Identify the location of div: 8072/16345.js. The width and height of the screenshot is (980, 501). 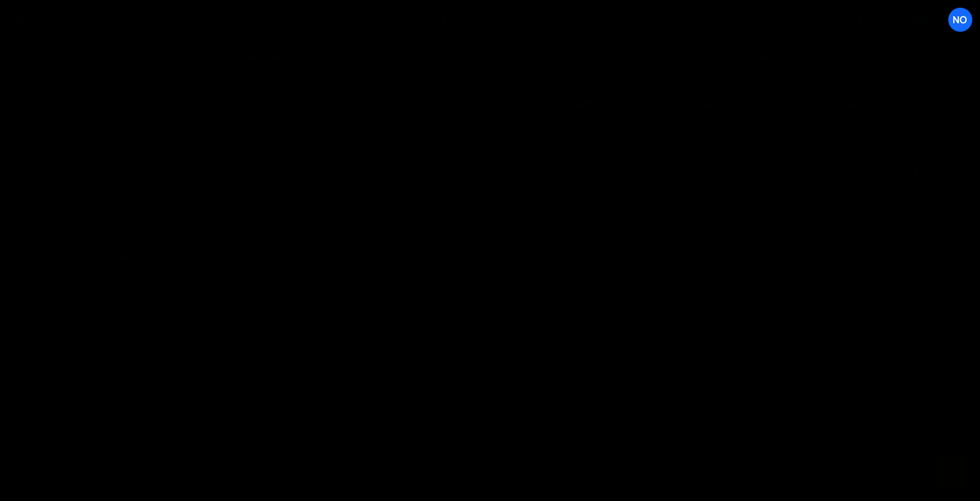
(175, 200).